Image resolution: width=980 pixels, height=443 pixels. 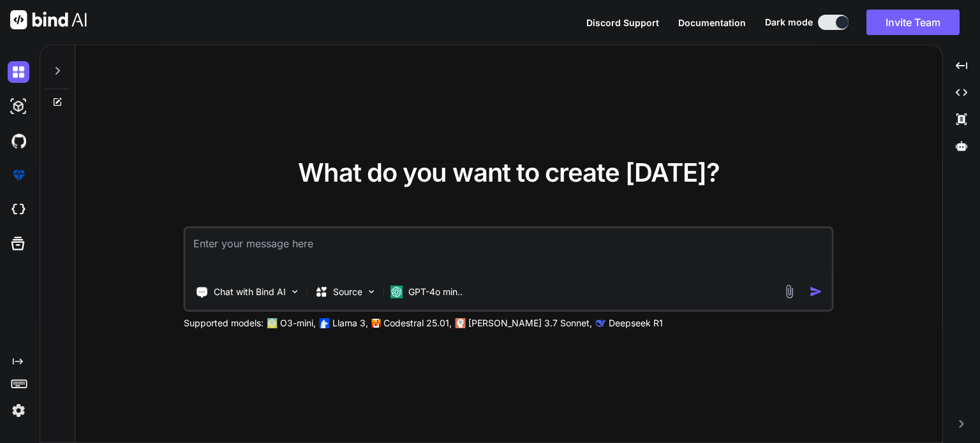 What do you see at coordinates (272, 323) in the screenshot?
I see `img: GPT-4` at bounding box center [272, 323].